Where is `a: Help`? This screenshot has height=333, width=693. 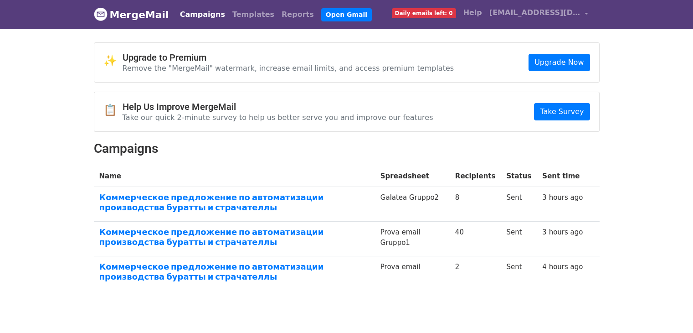 a: Help is located at coordinates (473, 13).